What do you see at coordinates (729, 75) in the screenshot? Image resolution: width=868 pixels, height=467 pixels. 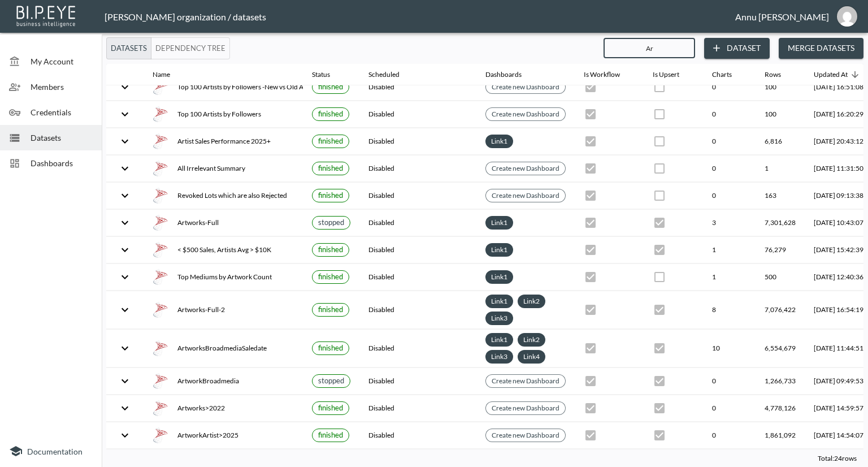 I see `span: Charts` at bounding box center [729, 75].